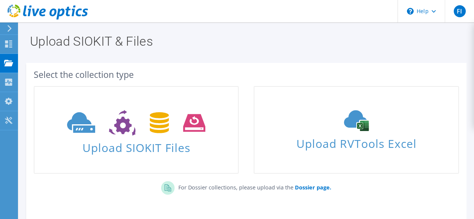 Image resolution: width=474 pixels, height=219 pixels. What do you see at coordinates (253, 186) in the screenshot?
I see `p: For Dossier collections, please upload via the` at bounding box center [253, 186].